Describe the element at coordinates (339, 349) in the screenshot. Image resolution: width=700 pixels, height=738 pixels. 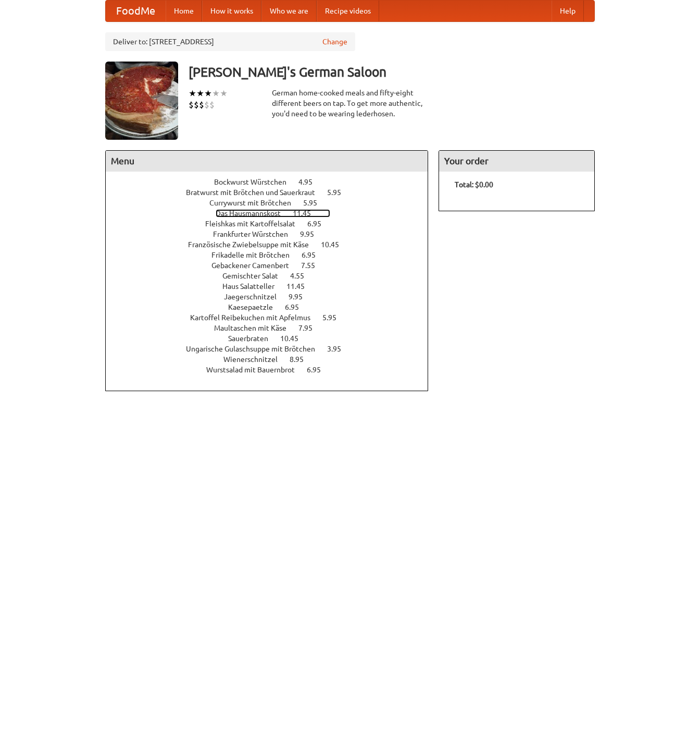
I see `span: 3.95` at that location.